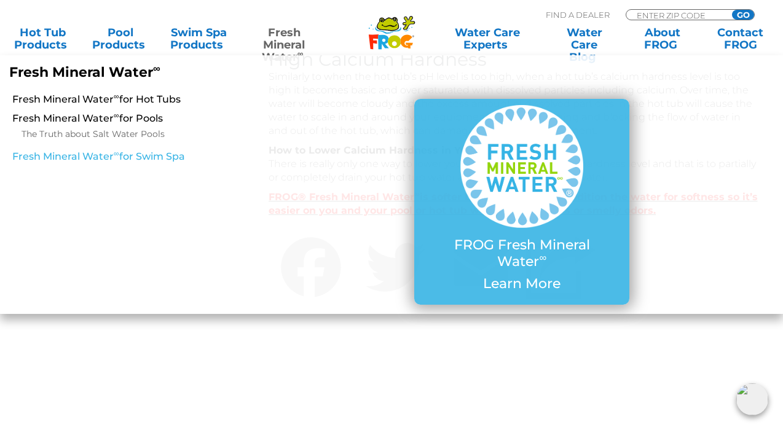  What do you see at coordinates (199, 39) in the screenshot?
I see `a: Swim SpaProducts` at bounding box center [199, 39].